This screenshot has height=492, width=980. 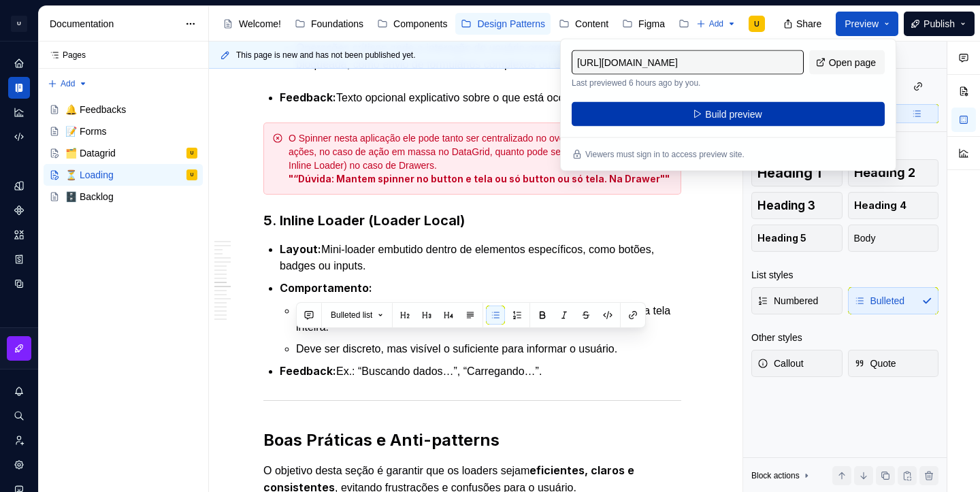 What do you see at coordinates (885, 173) in the screenshot?
I see `span: Heading 2` at bounding box center [885, 173].